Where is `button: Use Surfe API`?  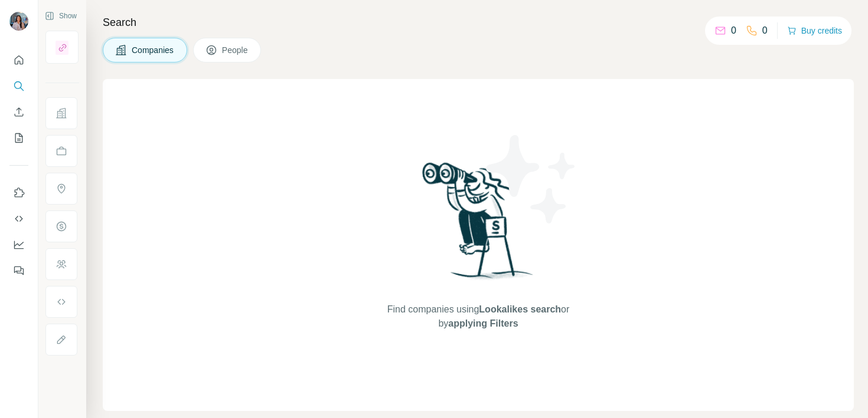 button: Use Surfe API is located at coordinates (19, 219).